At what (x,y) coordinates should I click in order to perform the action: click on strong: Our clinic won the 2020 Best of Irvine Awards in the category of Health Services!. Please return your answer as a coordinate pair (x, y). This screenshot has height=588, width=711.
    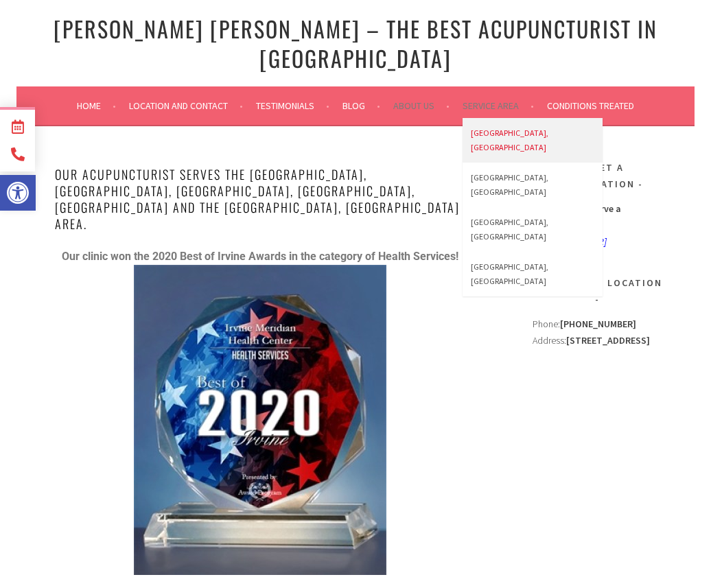
    Looking at the image, I should click on (260, 256).